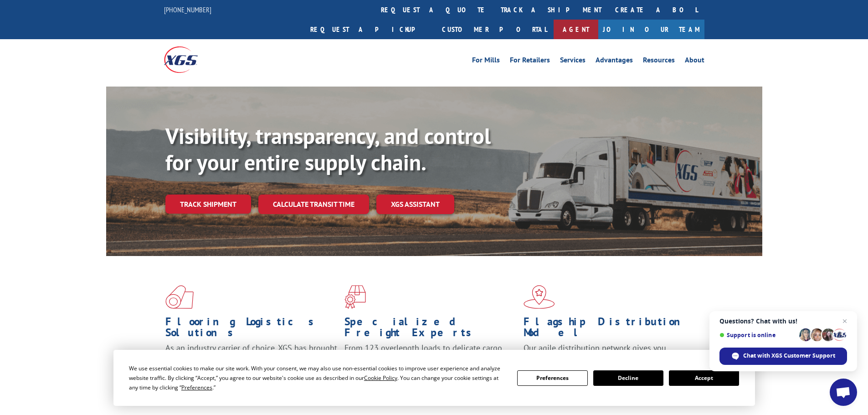 The width and height of the screenshot is (868, 415). Describe the element at coordinates (530, 61) in the screenshot. I see `a: For Retailers` at that location.